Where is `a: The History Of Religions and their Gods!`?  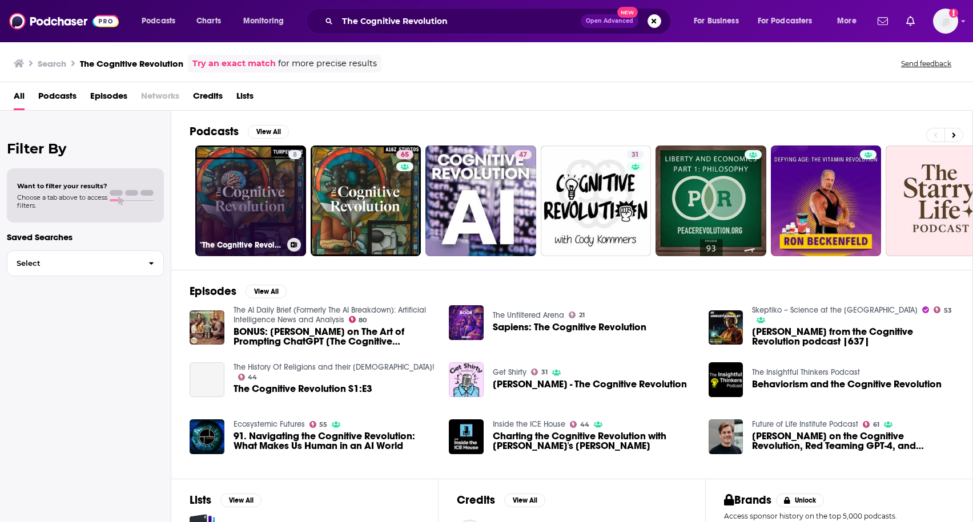
a: The History Of Religions and their Gods! is located at coordinates (333, 367).